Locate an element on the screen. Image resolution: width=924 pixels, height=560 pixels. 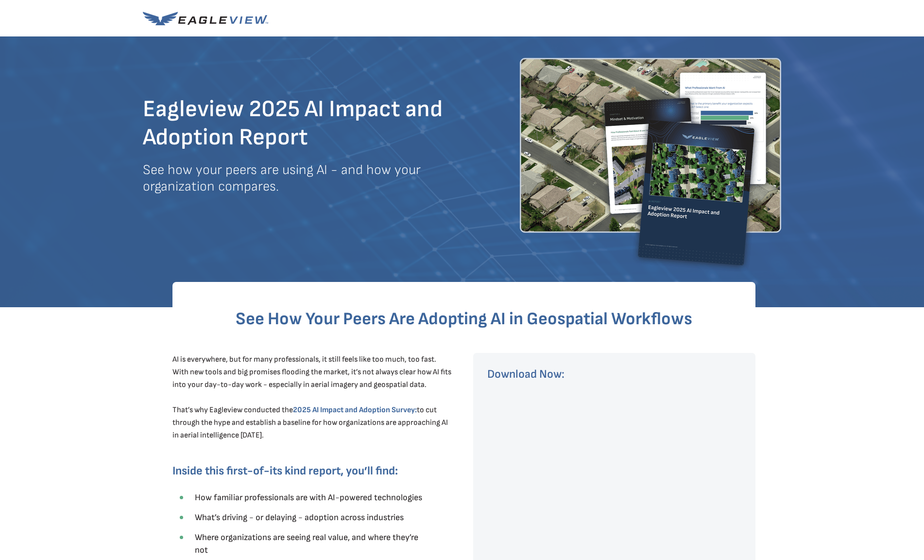
span: How familiar professionals are with AI-powered technologies is located at coordinates (309, 497).